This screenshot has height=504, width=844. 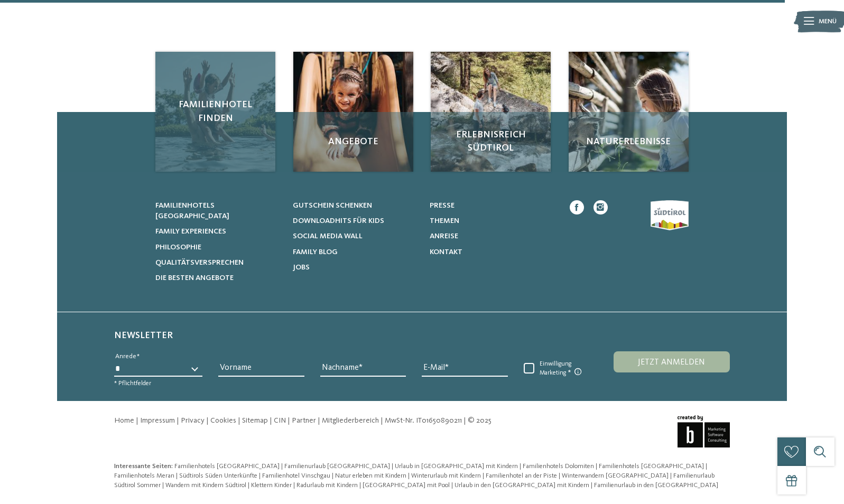 I want to click on a: Anreise, so click(x=492, y=236).